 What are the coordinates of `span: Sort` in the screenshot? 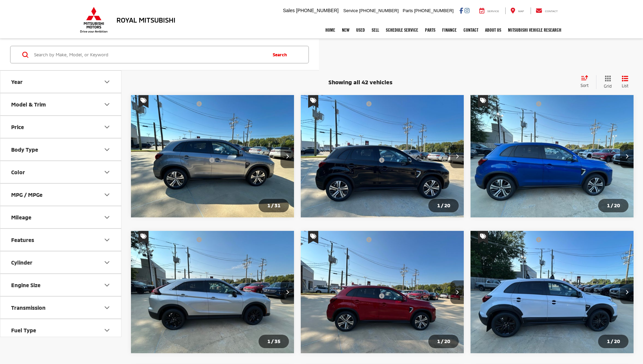 It's located at (585, 86).